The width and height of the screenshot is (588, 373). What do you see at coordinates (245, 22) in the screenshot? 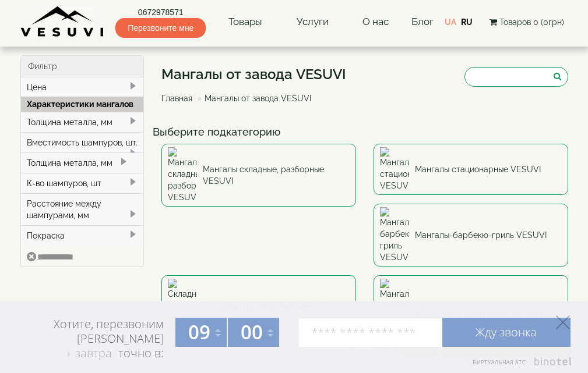
I see `a: Товары` at bounding box center [245, 22].